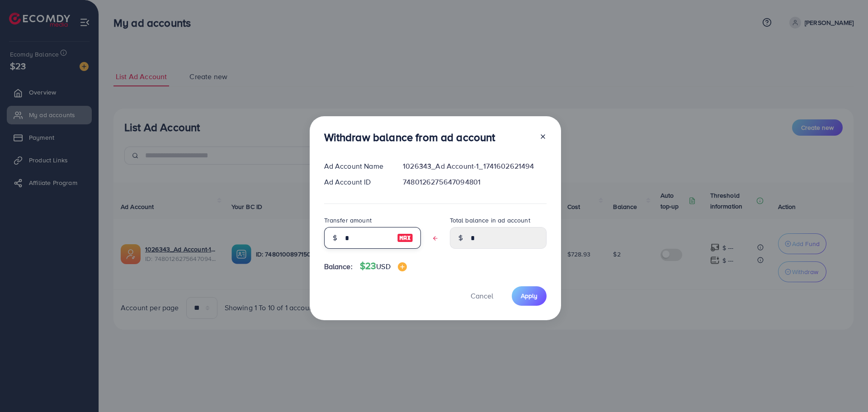 This screenshot has height=412, width=868. What do you see at coordinates (529, 296) in the screenshot?
I see `span: Apply` at bounding box center [529, 296].